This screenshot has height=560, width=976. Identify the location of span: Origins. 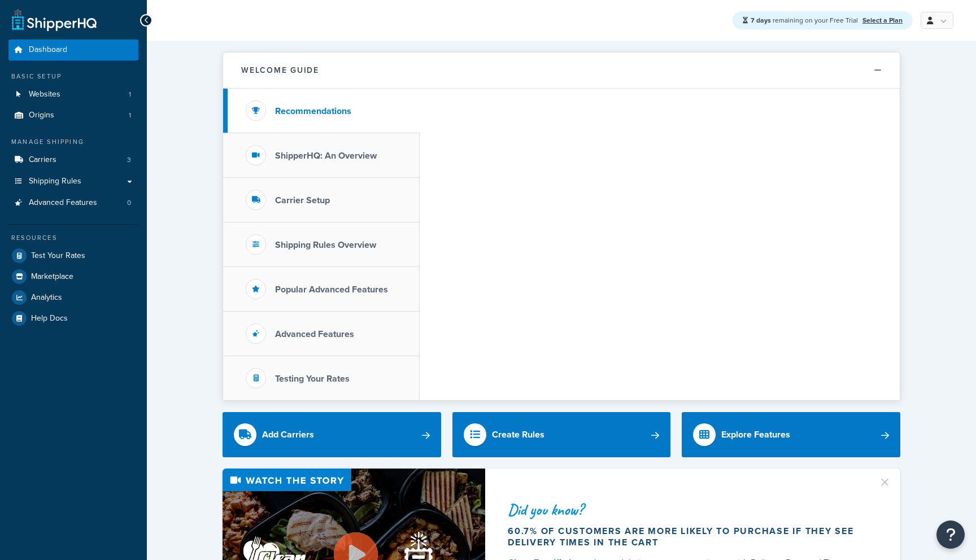
(41, 116).